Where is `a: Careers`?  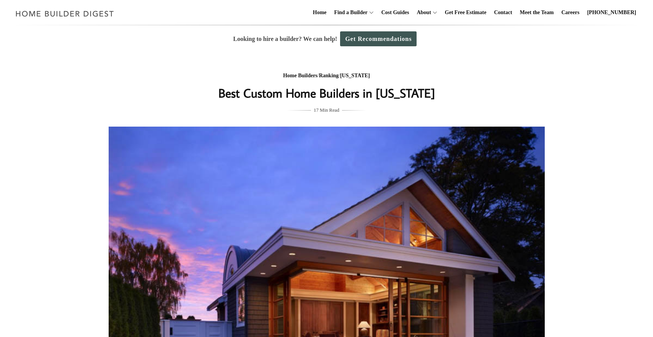 a: Careers is located at coordinates (570, 13).